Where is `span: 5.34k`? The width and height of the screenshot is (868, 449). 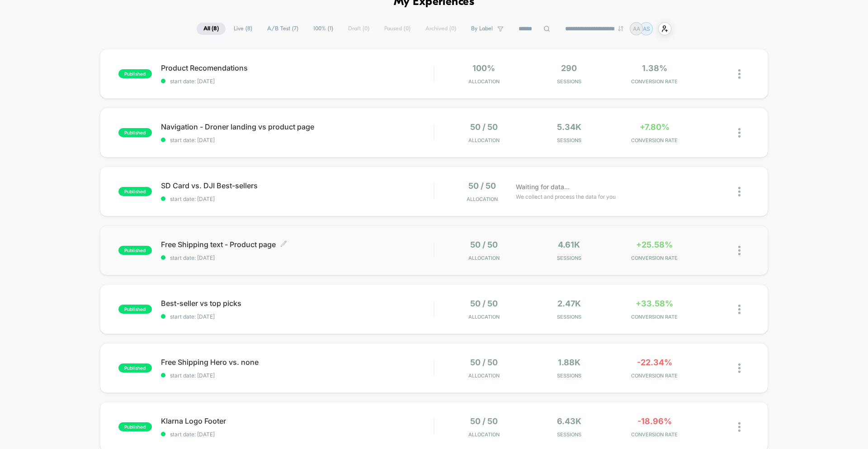 span: 5.34k is located at coordinates (569, 126).